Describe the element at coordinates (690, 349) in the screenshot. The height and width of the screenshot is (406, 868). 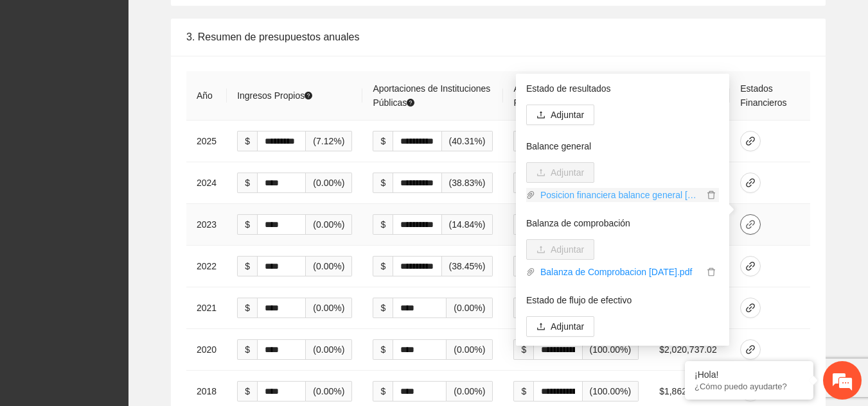
I see `td: $2,020,737.02` at that location.